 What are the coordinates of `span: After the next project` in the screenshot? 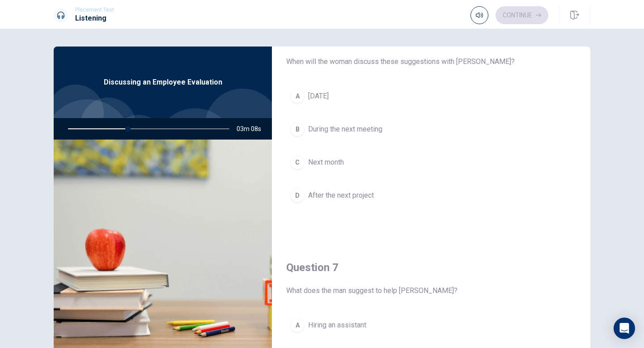 It's located at (341, 195).